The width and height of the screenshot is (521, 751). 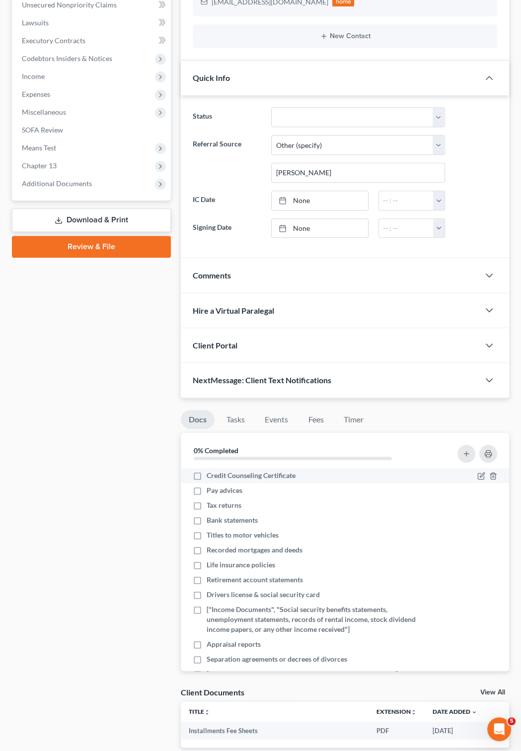 What do you see at coordinates (511, 721) in the screenshot?
I see `span: 5` at bounding box center [511, 721].